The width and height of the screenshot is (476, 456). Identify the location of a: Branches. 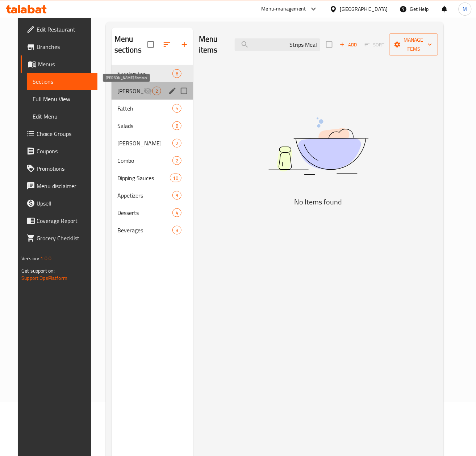
(58, 47).